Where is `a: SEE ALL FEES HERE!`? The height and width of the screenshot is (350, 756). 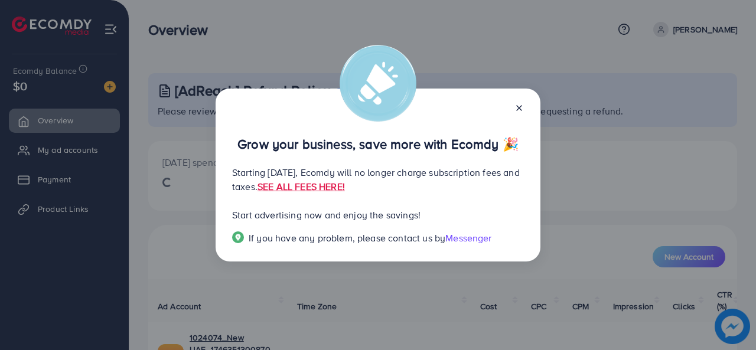
a: SEE ALL FEES HERE! is located at coordinates (301, 187).